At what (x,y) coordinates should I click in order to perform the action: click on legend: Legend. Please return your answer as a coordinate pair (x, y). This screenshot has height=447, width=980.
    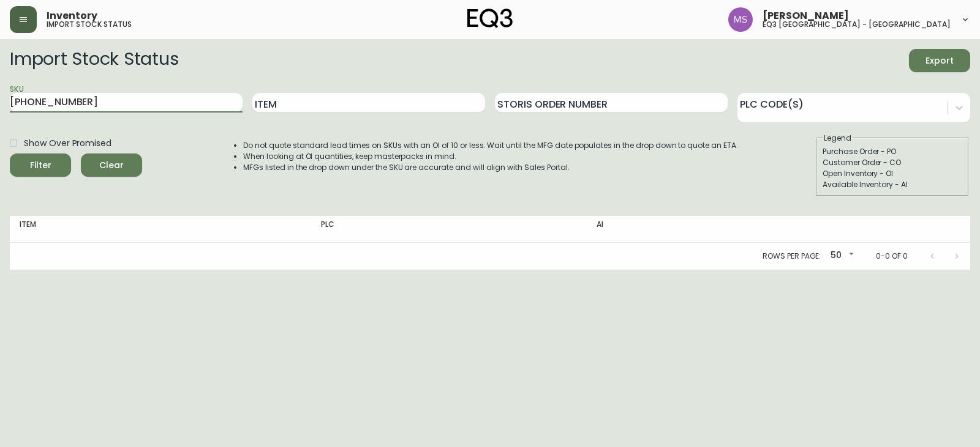
    Looking at the image, I should click on (838, 138).